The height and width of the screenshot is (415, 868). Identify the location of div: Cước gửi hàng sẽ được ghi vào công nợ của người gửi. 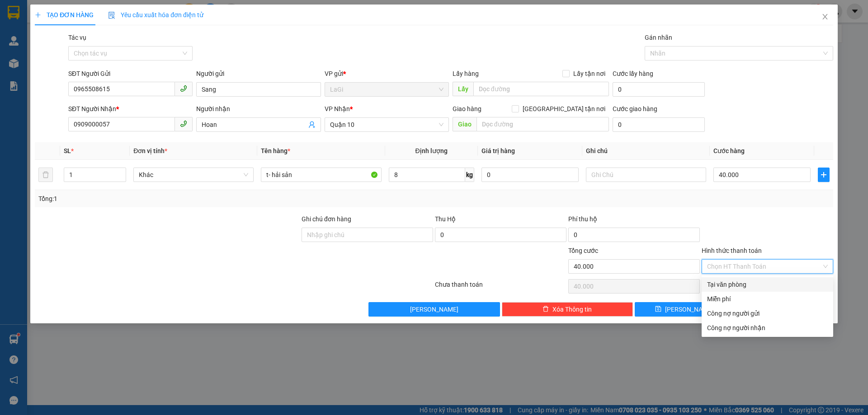
(767, 314).